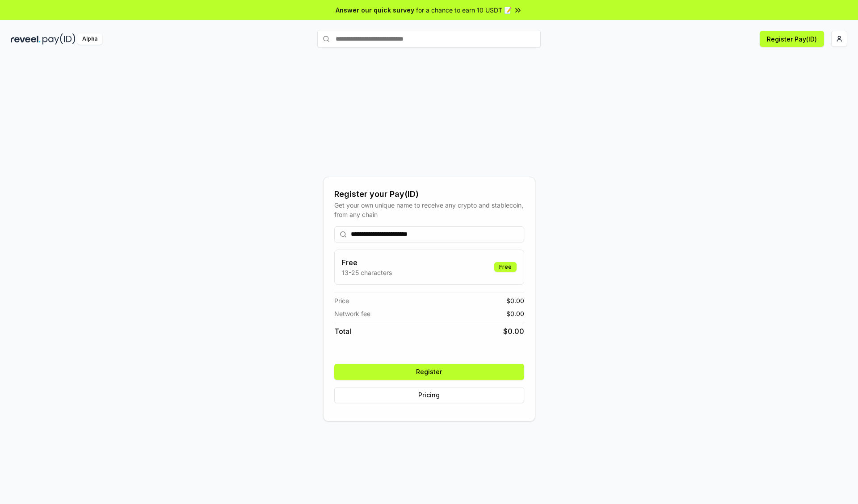 This screenshot has height=504, width=858. What do you see at coordinates (59, 39) in the screenshot?
I see `img: pay_id` at bounding box center [59, 39].